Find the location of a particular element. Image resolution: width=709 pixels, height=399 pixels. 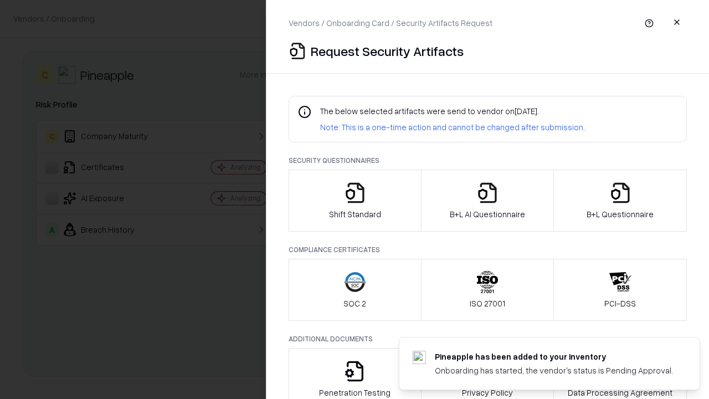

div: Pineapple has been added to your inventory is located at coordinates (554, 356).